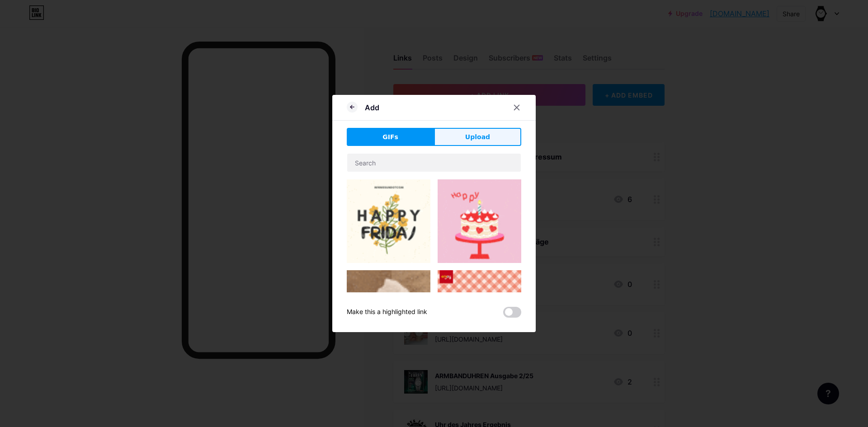  I want to click on span: GIFs, so click(390, 137).